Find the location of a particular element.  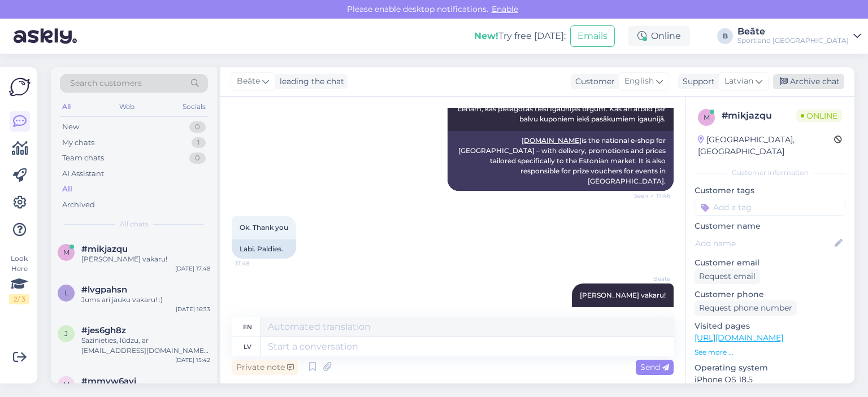

div: Web is located at coordinates (126, 107).